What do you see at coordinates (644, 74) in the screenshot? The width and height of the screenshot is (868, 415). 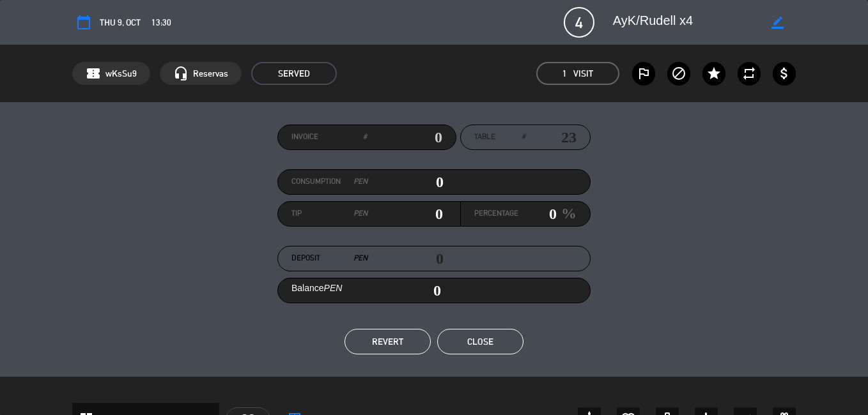 I see `i: outlined_flag` at bounding box center [644, 74].